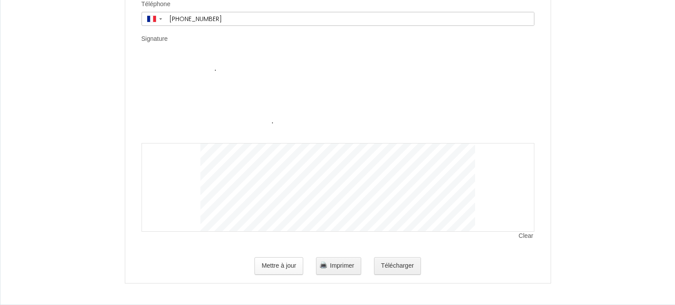 The image size is (675, 305). I want to click on span: Imprimer, so click(342, 266).